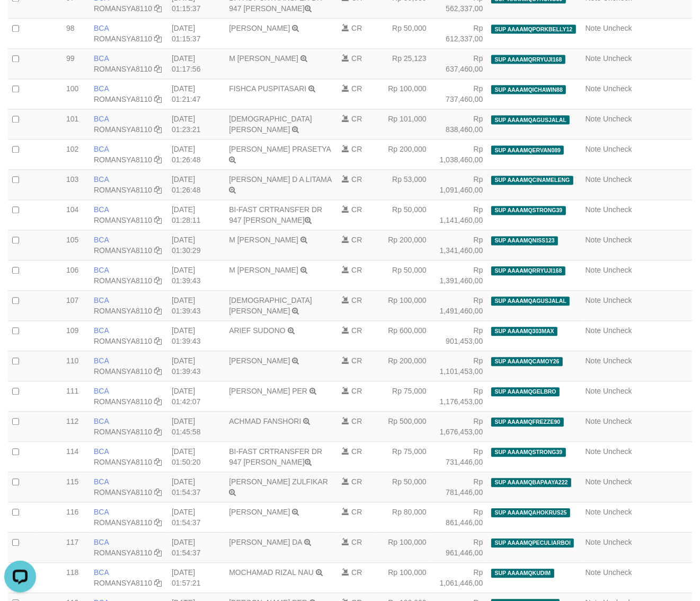 This screenshot has height=601, width=700. I want to click on td: Rp 101,000, so click(402, 123).